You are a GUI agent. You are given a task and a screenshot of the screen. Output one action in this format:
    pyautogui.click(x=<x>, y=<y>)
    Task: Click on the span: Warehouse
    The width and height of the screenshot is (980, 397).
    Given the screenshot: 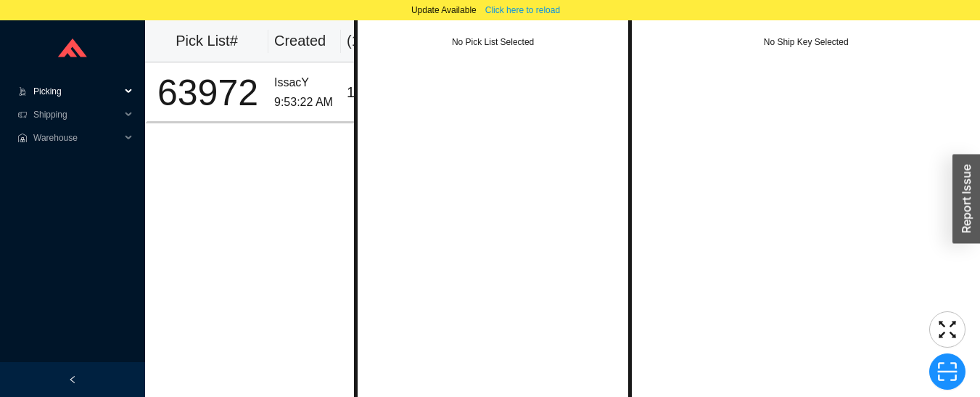 What is the action you would take?
    pyautogui.click(x=77, y=138)
    